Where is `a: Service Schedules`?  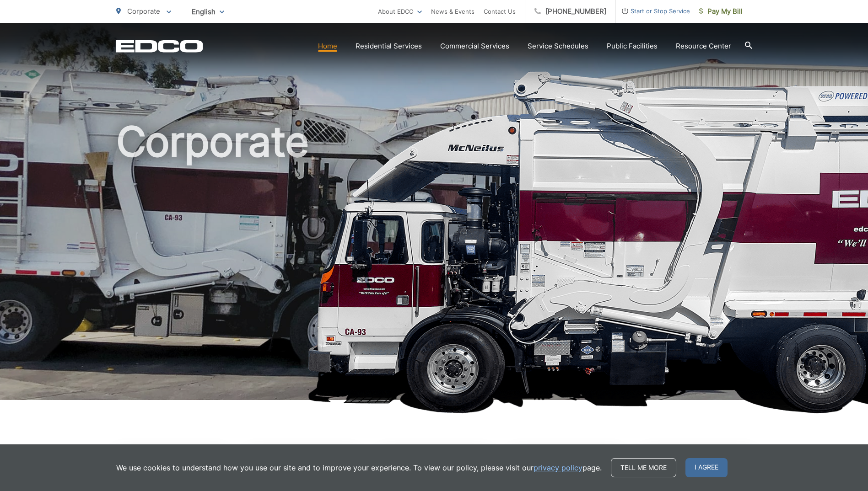 a: Service Schedules is located at coordinates (558, 46).